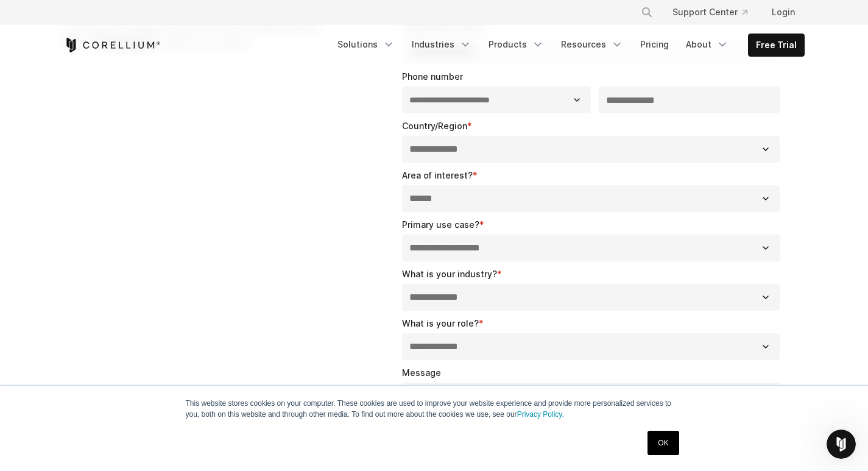 Image resolution: width=868 pixels, height=471 pixels. Describe the element at coordinates (435, 409) in the screenshot. I see `p: This website stores cookies on your computer. These cookies are used to improve your website expe...` at that location.